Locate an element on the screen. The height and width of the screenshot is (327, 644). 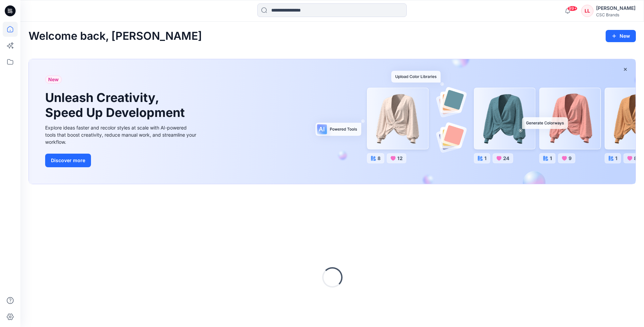
h1: Unleash Creativity, Speed Up Development is located at coordinates (116, 105).